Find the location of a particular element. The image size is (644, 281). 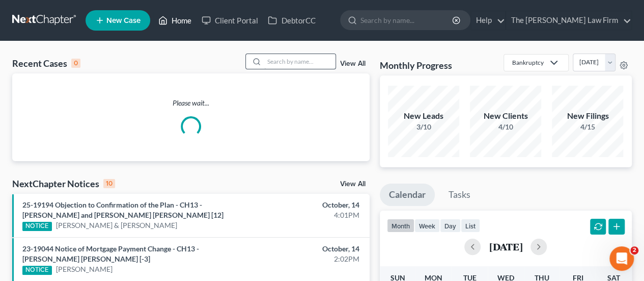

a: DebtorCC is located at coordinates (291, 21).